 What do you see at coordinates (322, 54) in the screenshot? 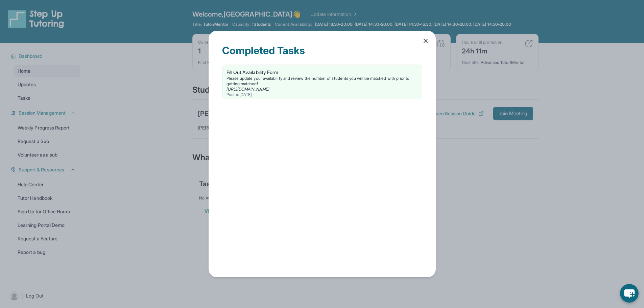
I see `div: Completed Tasks` at bounding box center [322, 54].